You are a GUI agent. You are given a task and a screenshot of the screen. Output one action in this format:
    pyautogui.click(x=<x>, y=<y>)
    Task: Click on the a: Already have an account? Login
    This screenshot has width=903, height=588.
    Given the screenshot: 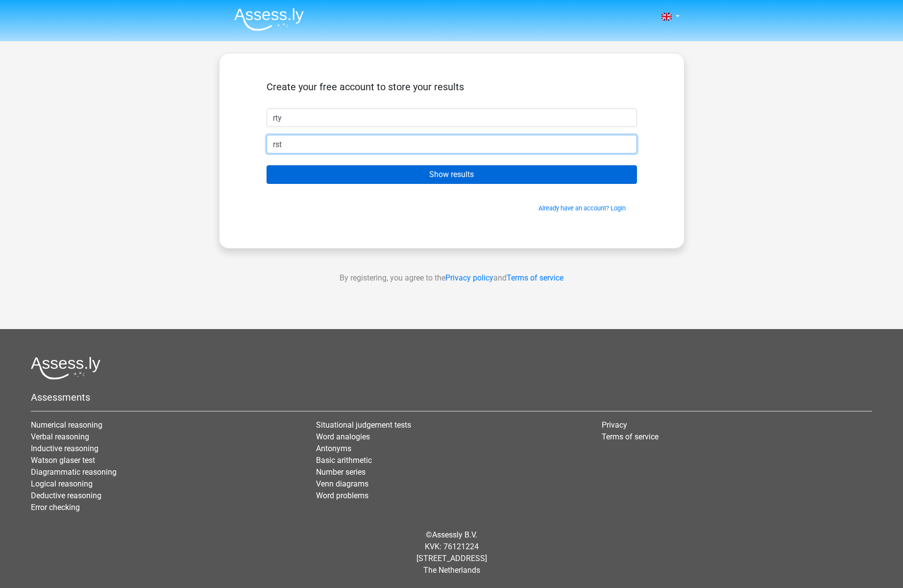 What is the action you would take?
    pyautogui.click(x=583, y=208)
    